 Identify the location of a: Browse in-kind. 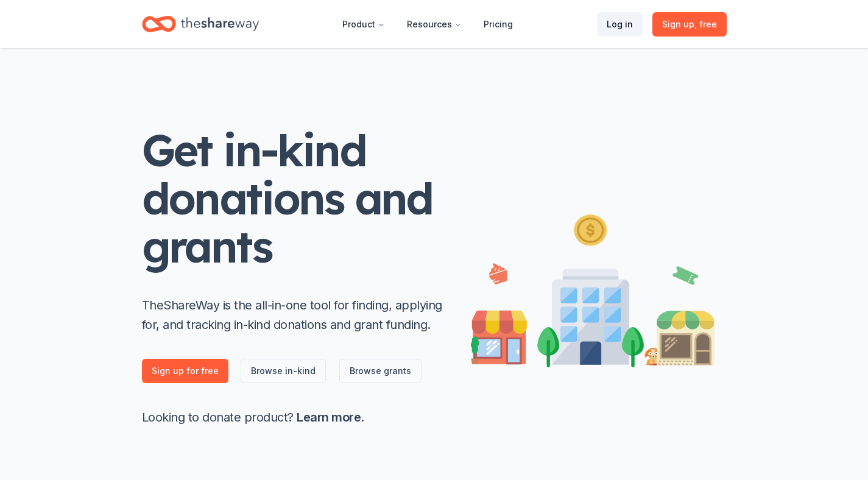
(283, 371).